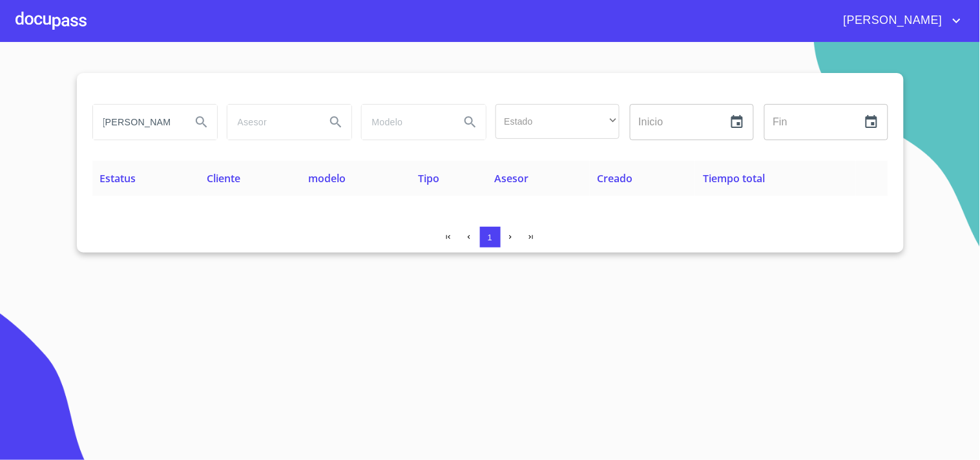  Describe the element at coordinates (734, 178) in the screenshot. I see `span: Tiempo total` at that location.